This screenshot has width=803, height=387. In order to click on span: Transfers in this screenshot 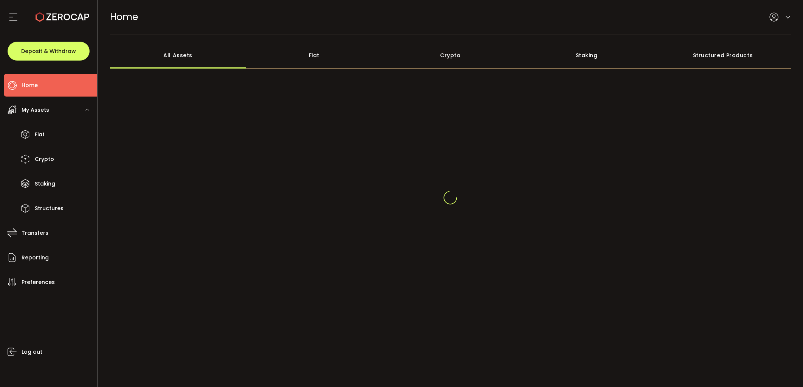, I will do `click(35, 233)`.